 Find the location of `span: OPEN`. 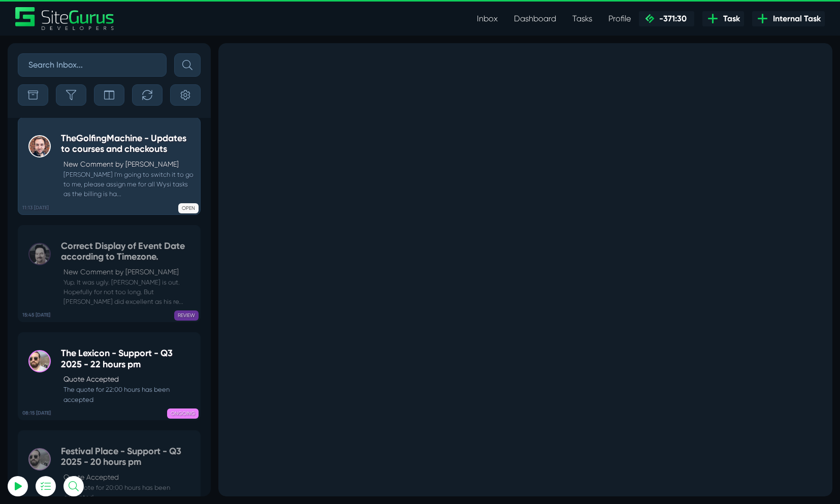

span: OPEN is located at coordinates (188, 208).